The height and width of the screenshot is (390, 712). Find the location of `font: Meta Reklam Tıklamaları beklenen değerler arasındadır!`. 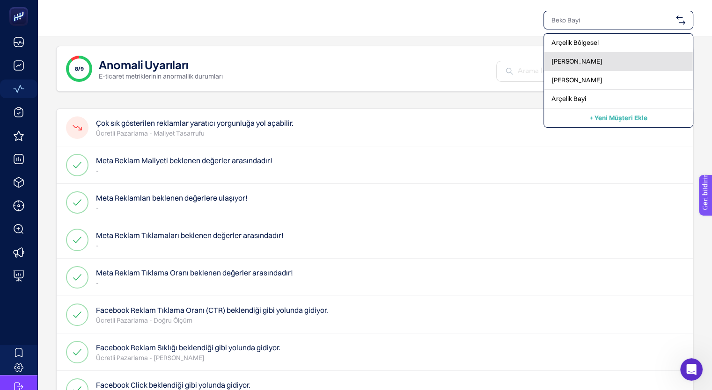

font: Meta Reklam Tıklamaları beklenen değerler arasındadır! is located at coordinates (190, 235).